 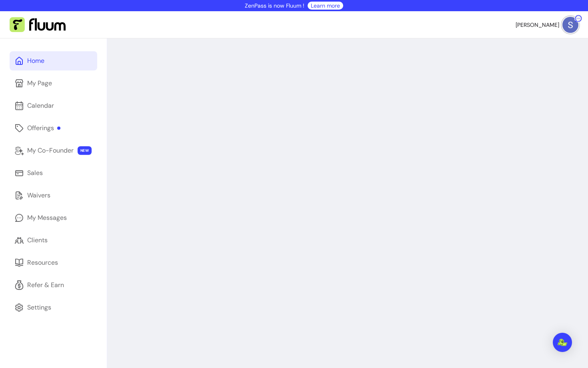 What do you see at coordinates (35, 173) in the screenshot?
I see `div: Sales` at bounding box center [35, 173].